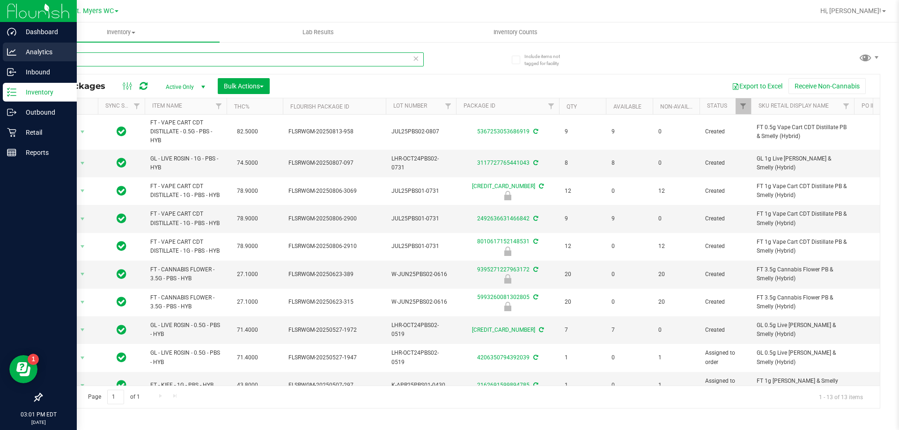 The height and width of the screenshot is (430, 899). What do you see at coordinates (44, 32) in the screenshot?
I see `p: Dashboard` at bounding box center [44, 32].